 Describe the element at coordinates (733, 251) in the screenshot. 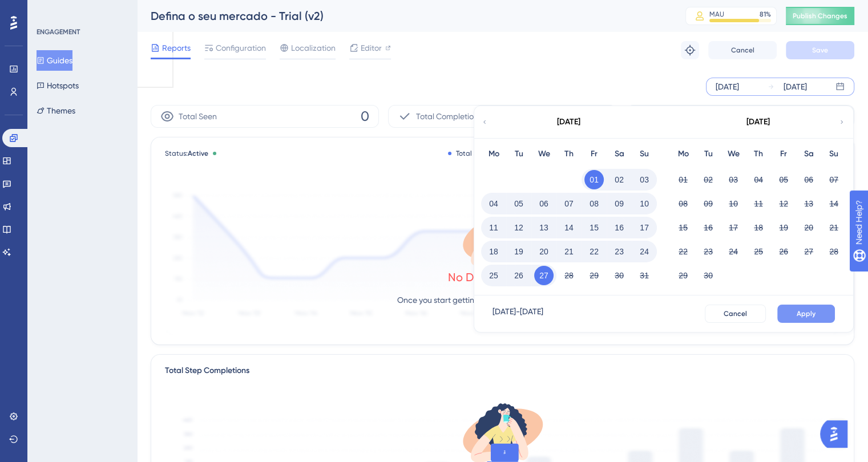

I see `button: 24` at that location.